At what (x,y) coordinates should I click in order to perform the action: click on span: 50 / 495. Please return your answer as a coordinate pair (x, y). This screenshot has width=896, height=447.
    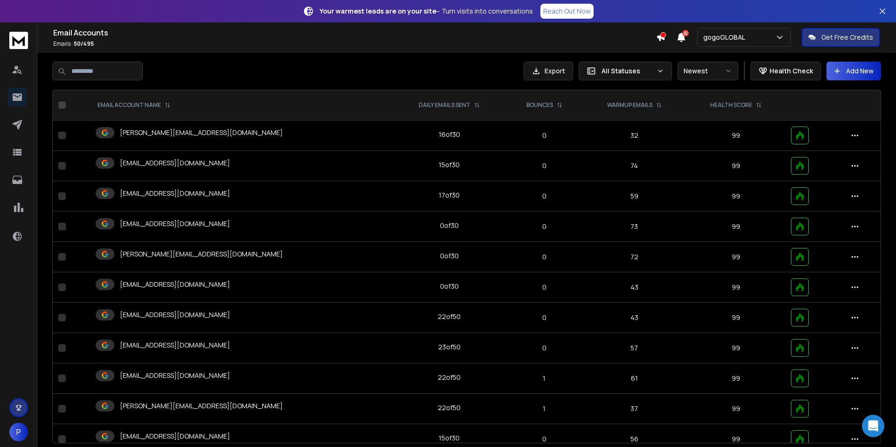
    Looking at the image, I should click on (84, 43).